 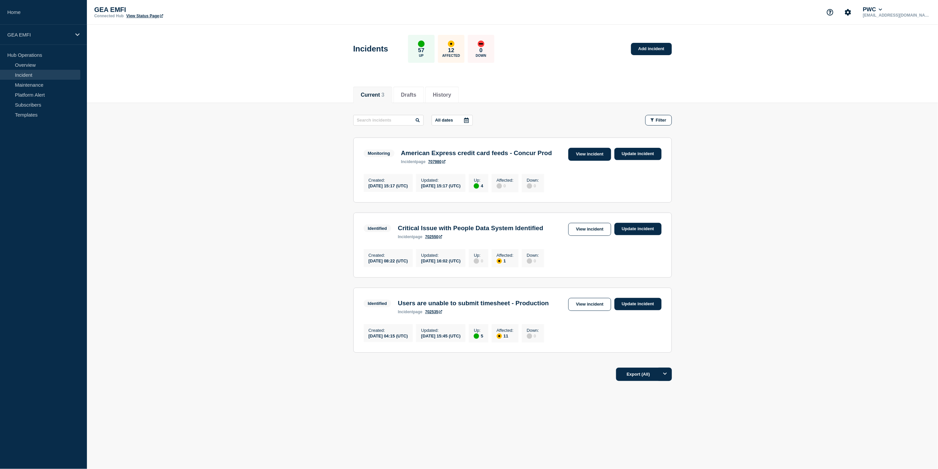 What do you see at coordinates (383, 95) in the screenshot?
I see `span: 3` at bounding box center [383, 95].